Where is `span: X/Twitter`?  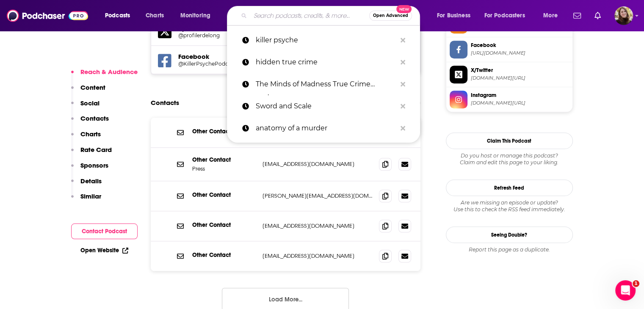
span: X/Twitter is located at coordinates (520, 70).